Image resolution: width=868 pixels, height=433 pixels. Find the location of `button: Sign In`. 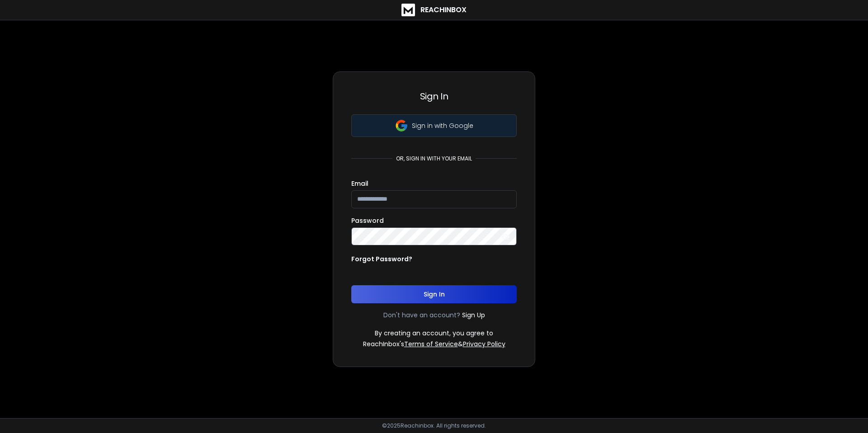

button: Sign In is located at coordinates (434, 294).